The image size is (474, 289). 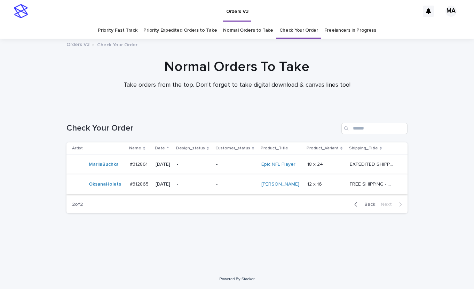 What do you see at coordinates (375, 128) in the screenshot?
I see `div: Search` at bounding box center [375, 128].